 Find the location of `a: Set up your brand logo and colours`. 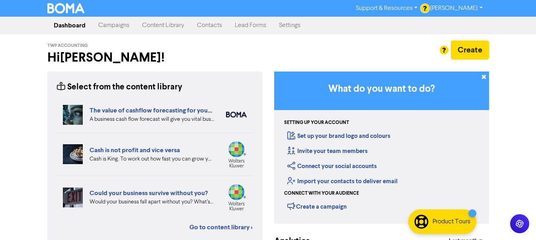

a: Set up your brand logo and colours is located at coordinates (339, 136).